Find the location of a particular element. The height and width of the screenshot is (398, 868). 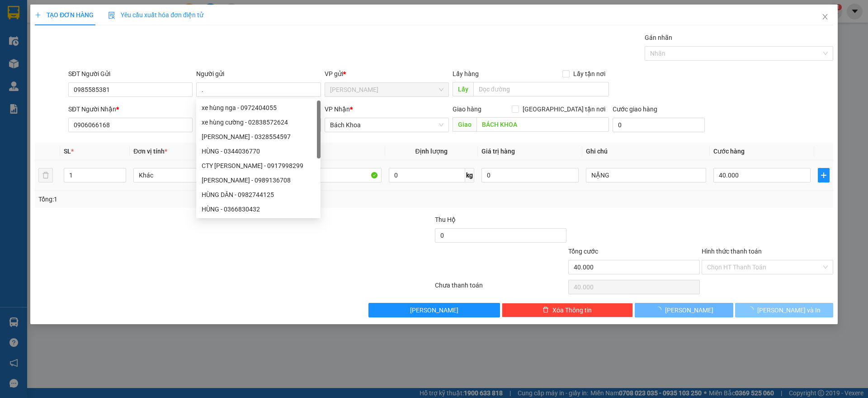

div: VP gửi is located at coordinates (386, 74).